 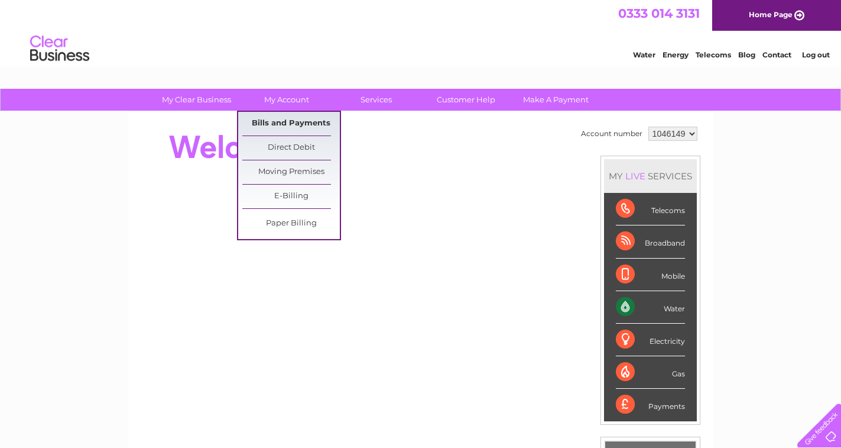 What do you see at coordinates (644, 54) in the screenshot?
I see `a: Water` at bounding box center [644, 54].